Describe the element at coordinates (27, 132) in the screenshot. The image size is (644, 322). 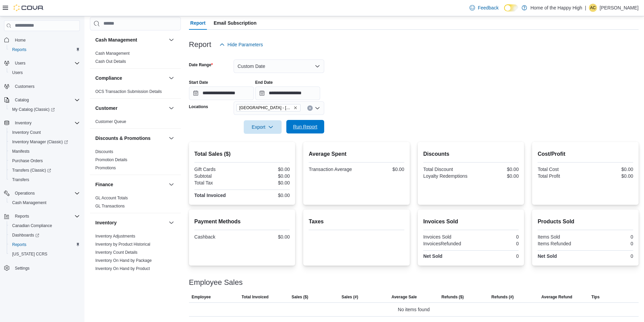
I see `a: Inventory Count` at that location.